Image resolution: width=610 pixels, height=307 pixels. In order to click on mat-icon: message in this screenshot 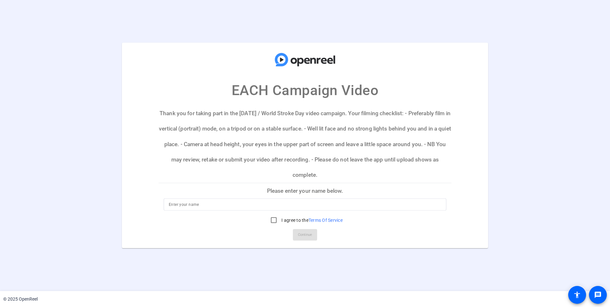, I will do `click(598, 295)`.